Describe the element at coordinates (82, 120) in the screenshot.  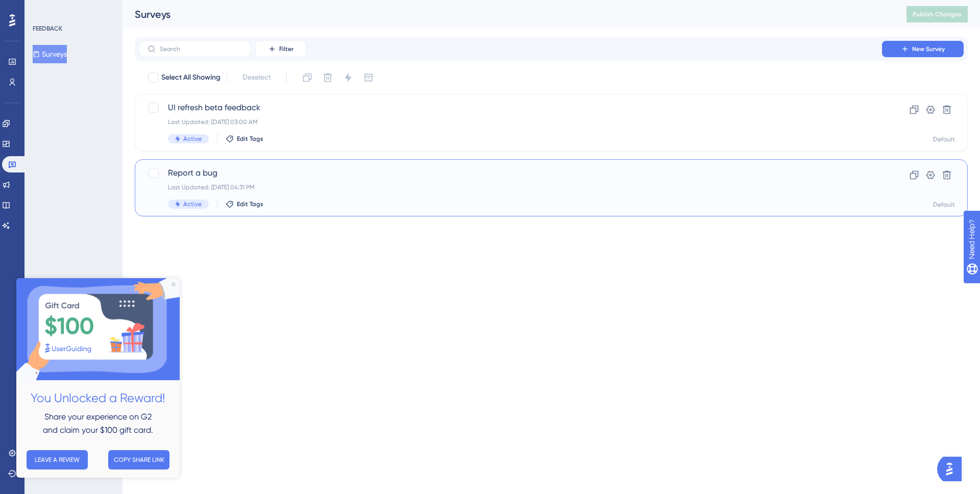
I see `h2: You Unlocked a Reward!` at that location.